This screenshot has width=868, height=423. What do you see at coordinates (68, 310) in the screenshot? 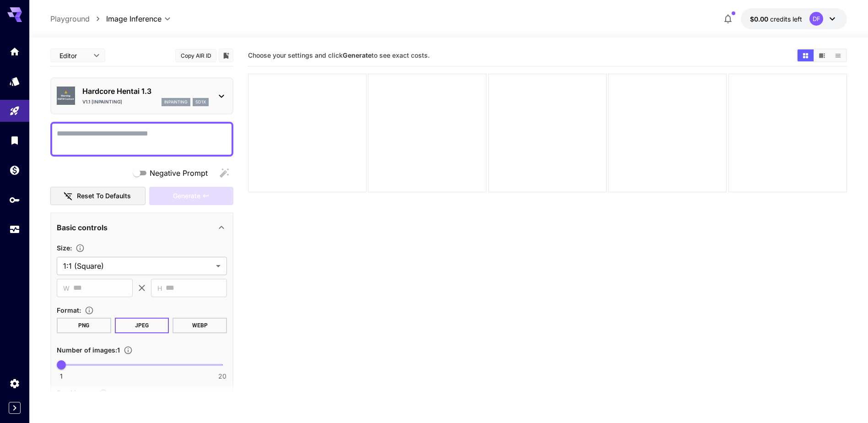
I see `span: Format :` at bounding box center [68, 310].